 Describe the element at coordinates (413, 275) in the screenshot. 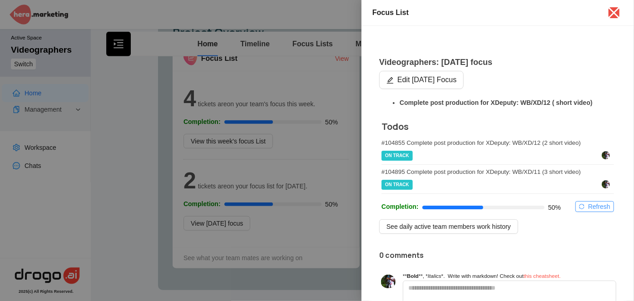

I see `b: Bold` at that location.